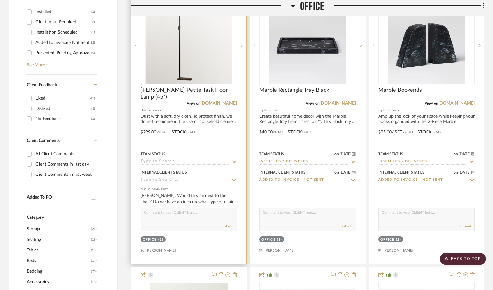 This screenshot has height=290, width=493. Describe the element at coordinates (58, 271) in the screenshot. I see `span: Bedding` at that location.